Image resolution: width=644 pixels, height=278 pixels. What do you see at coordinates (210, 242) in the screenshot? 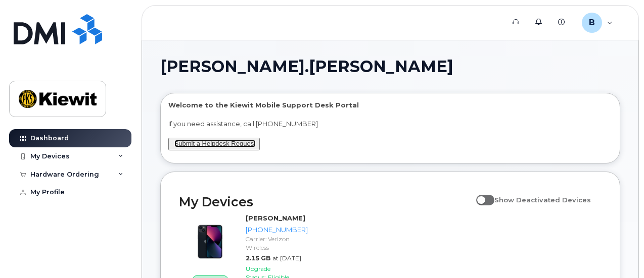
I see `img: image20231002-3703462-1ig824h.jpeg` at bounding box center [210, 242].